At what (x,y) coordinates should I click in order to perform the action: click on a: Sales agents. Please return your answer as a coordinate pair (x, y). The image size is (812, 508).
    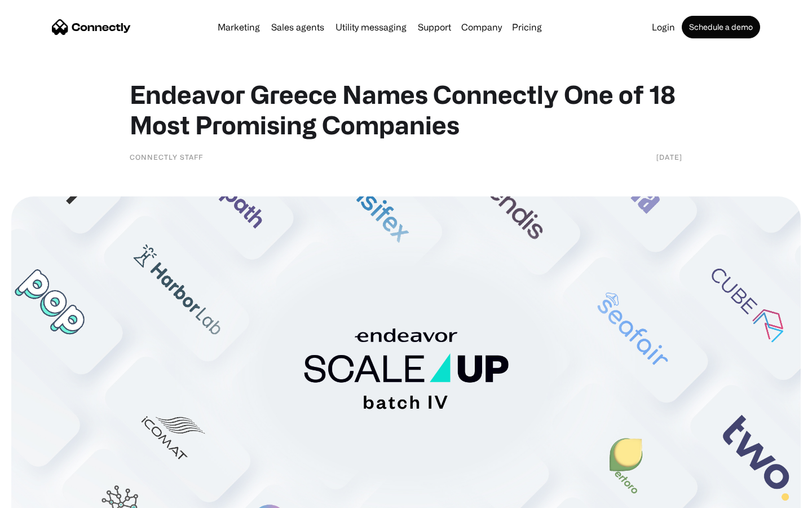
    Looking at the image, I should click on (298, 27).